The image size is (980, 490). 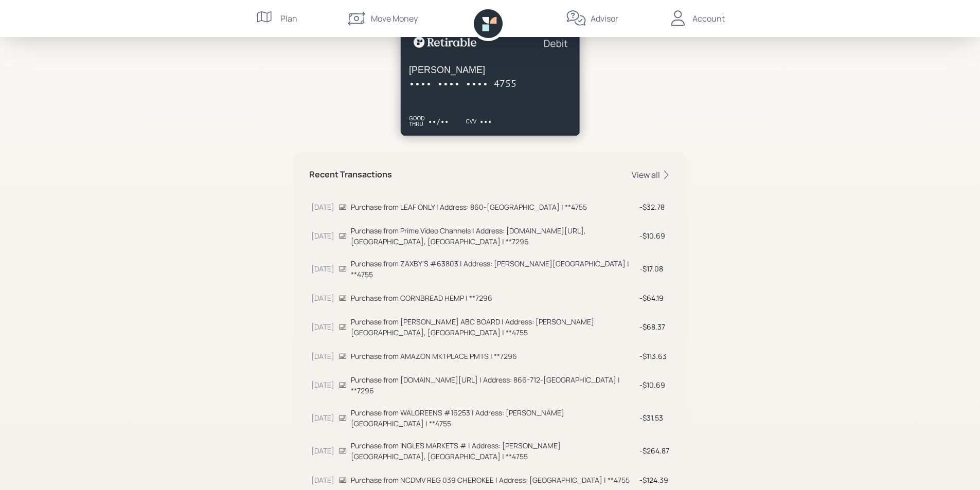 I want to click on div: Advisor, so click(x=604, y=19).